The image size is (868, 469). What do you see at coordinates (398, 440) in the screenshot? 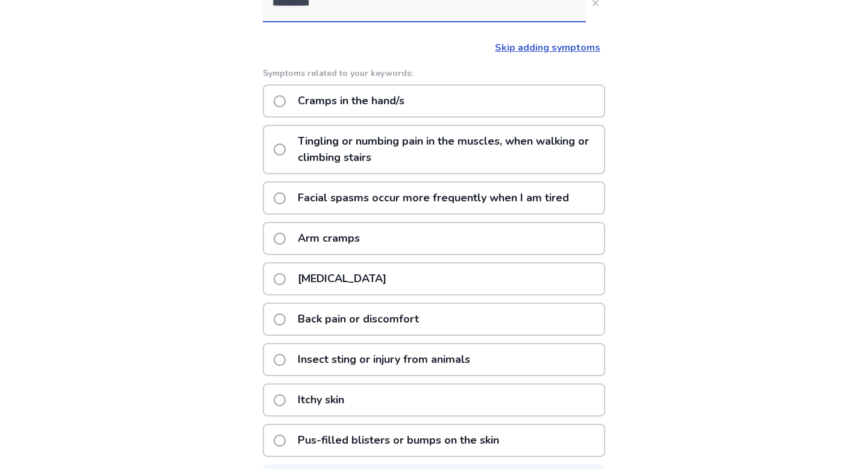
I see `p: Pus-filled blisters or bumps on the skin` at bounding box center [398, 440].